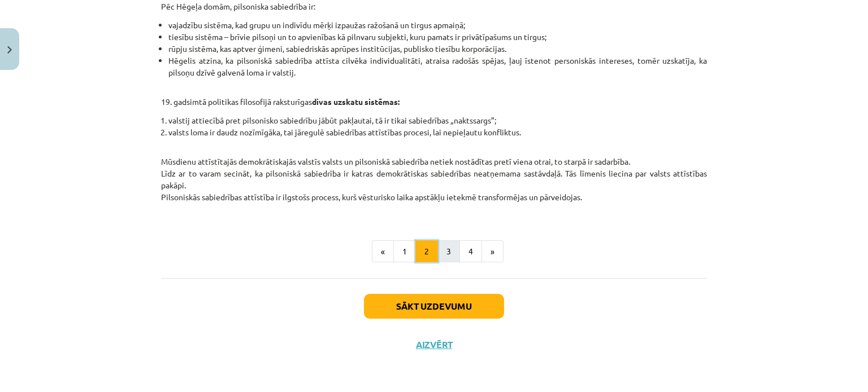  Describe the element at coordinates (9, 50) in the screenshot. I see `img: icon-close-lesson-0947bae3869378f0d4975bcd49f059093ad1ed9edebbc8119c70593378902aed.svg` at that location.